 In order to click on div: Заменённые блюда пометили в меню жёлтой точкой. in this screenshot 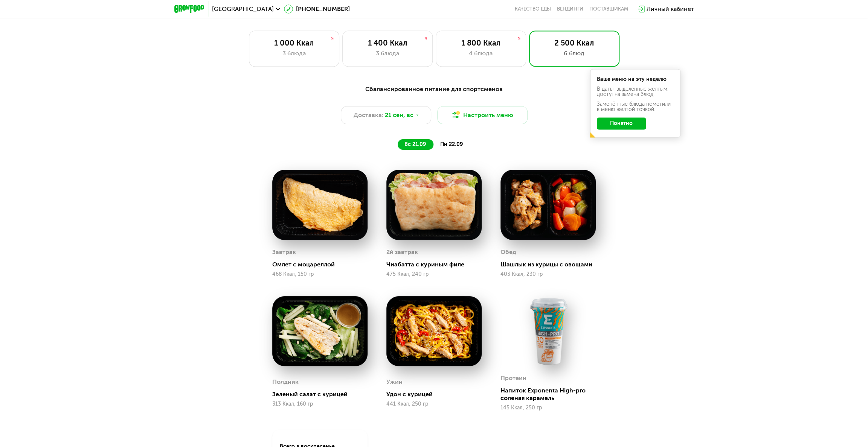, I will do `click(635, 107)`.